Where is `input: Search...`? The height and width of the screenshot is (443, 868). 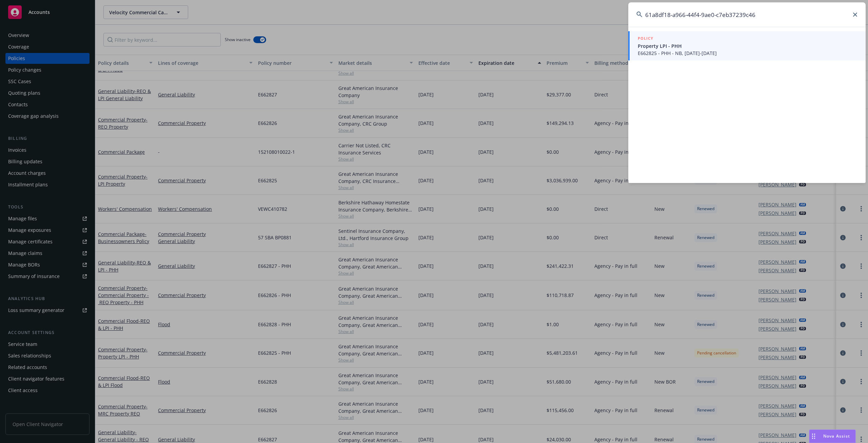
input: Search... is located at coordinates (747, 15).